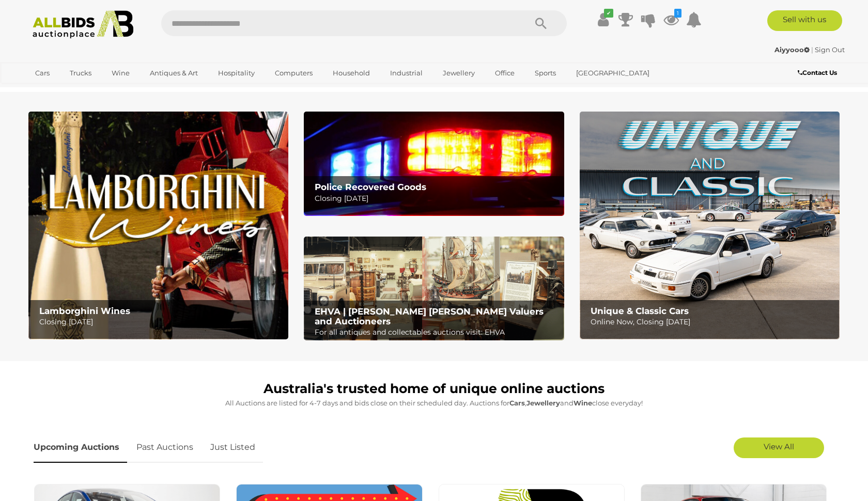 This screenshot has width=868, height=501. I want to click on span: View All, so click(778, 446).